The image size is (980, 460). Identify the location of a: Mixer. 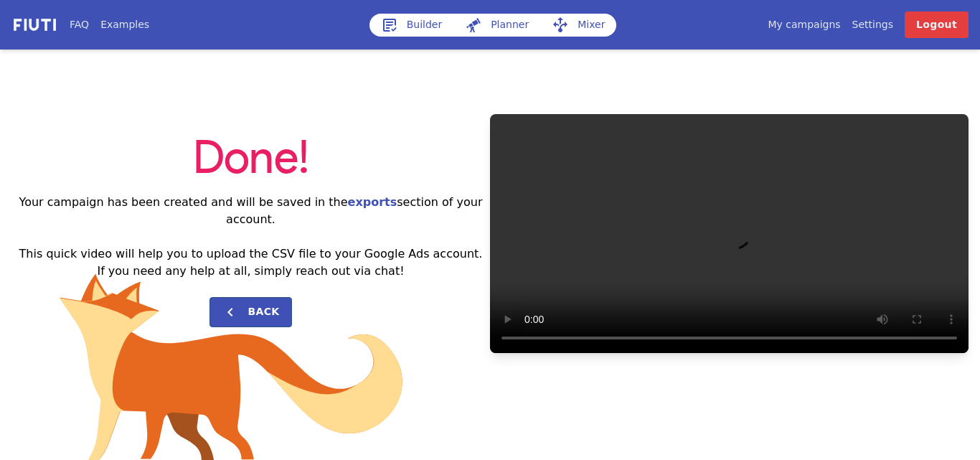
(578, 25).